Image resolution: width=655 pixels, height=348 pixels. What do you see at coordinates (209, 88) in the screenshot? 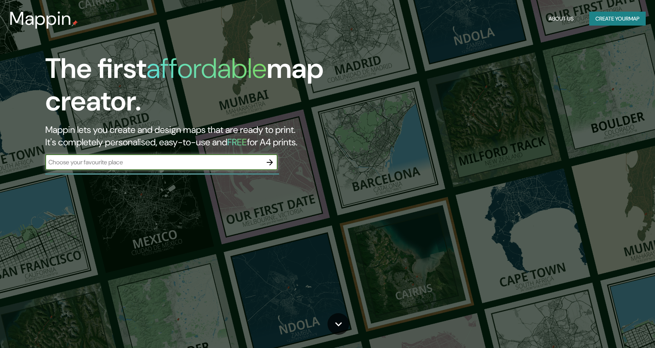
I see `h1: The first map creator.` at bounding box center [209, 88].